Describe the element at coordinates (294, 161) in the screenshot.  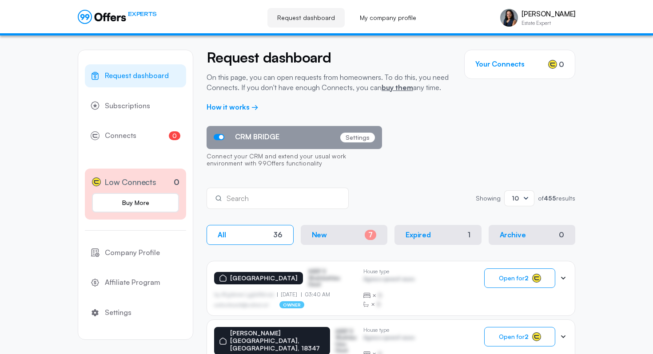
I see `p: Connect your CRM and extend your usual work environment with 99Offers functionality` at that location.